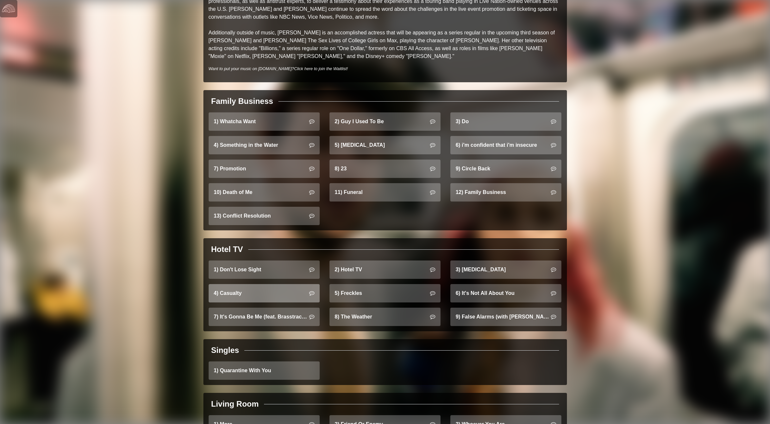 Image resolution: width=770 pixels, height=424 pixels. What do you see at coordinates (264, 169) in the screenshot?
I see `a: 7) Promotion` at bounding box center [264, 169].